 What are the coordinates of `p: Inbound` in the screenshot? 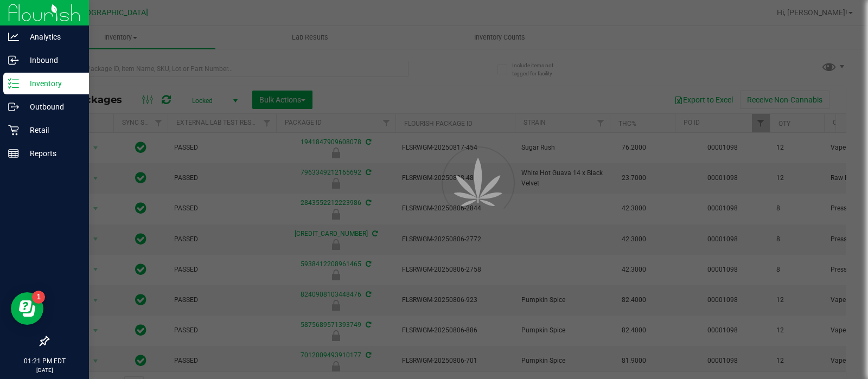 It's located at (51, 60).